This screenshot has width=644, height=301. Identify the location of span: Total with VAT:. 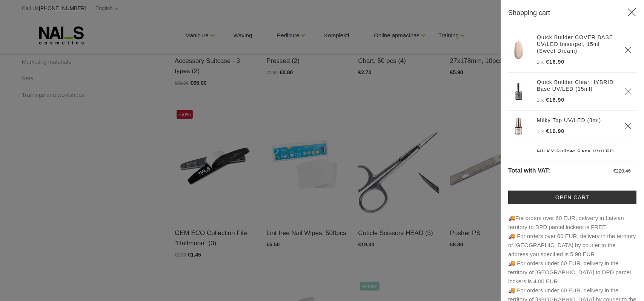
(529, 170).